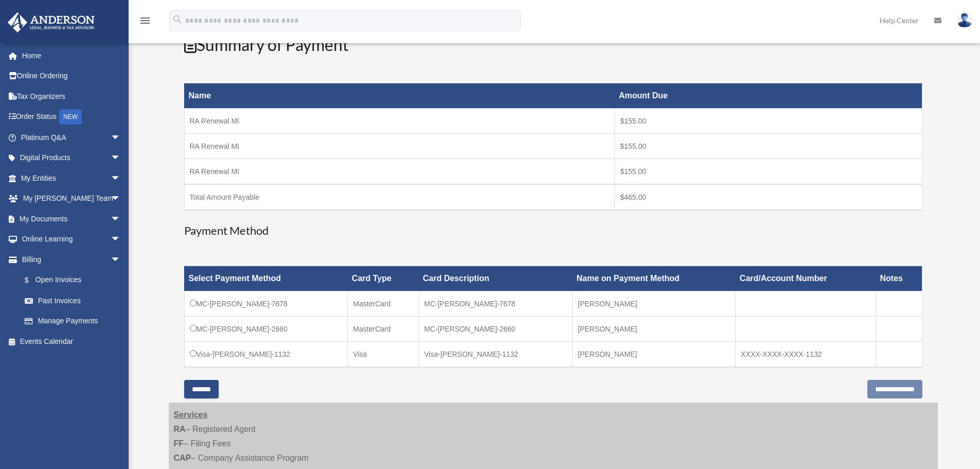 This screenshot has width=980, height=469. What do you see at coordinates (51, 22) in the screenshot?
I see `img: Anderson Advisors Platinum Portal` at bounding box center [51, 22].